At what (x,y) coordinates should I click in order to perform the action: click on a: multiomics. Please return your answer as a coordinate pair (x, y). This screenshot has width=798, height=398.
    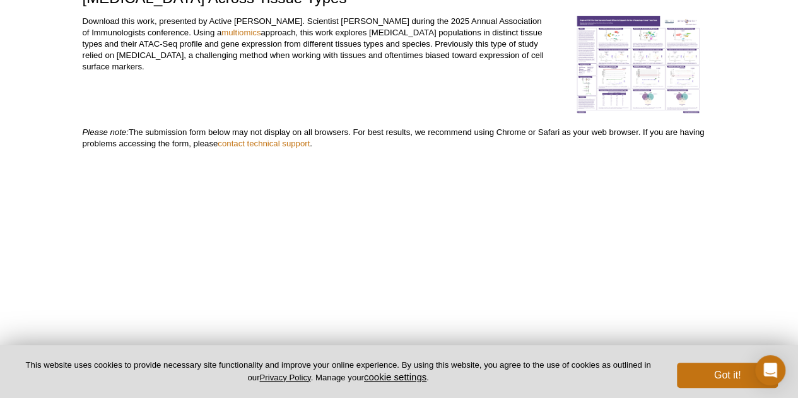
    Looking at the image, I should click on (241, 32).